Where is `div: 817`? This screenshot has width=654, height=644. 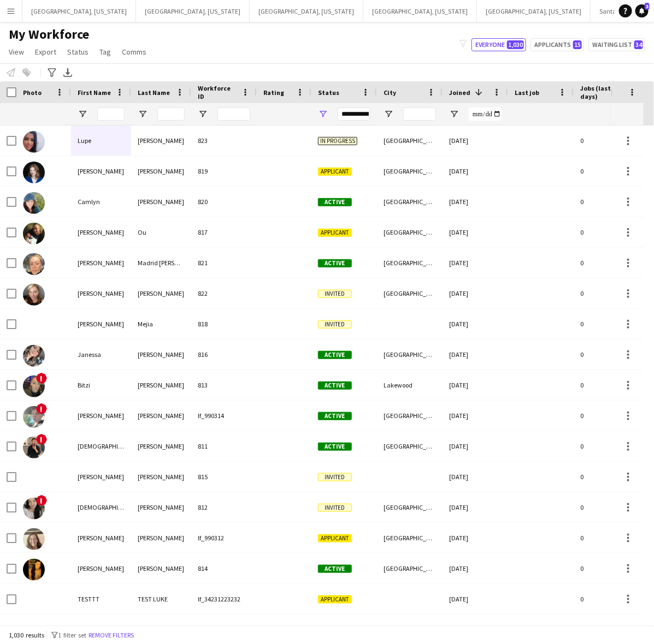 div: 817 is located at coordinates (224, 232).